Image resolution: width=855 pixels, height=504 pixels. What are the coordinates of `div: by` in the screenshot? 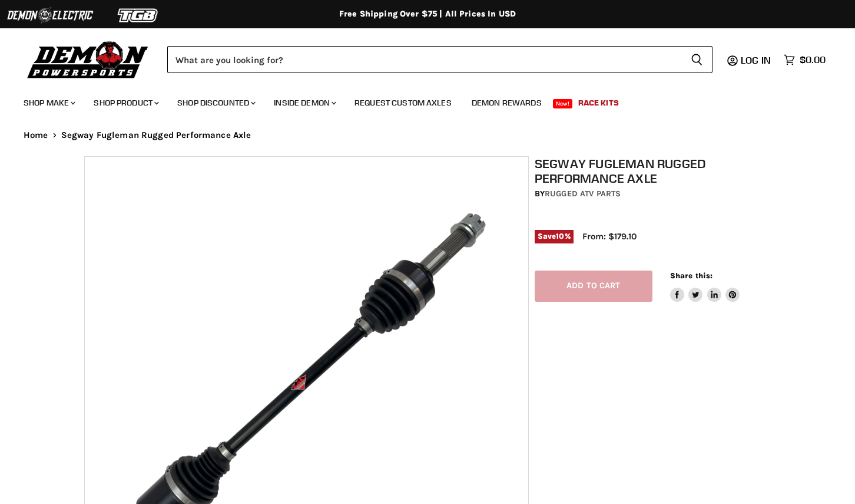 It's located at (656, 194).